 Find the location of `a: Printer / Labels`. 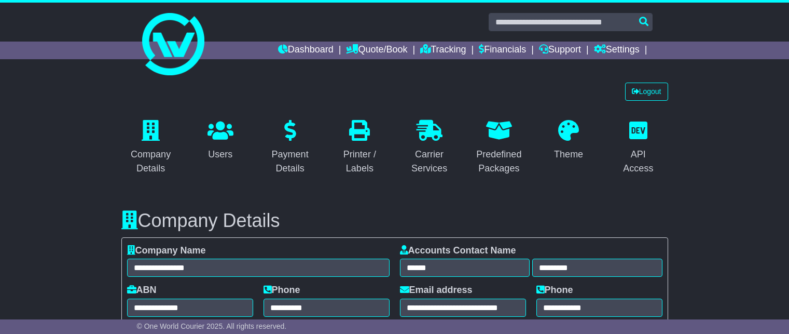

a: Printer / Labels is located at coordinates (360, 147).